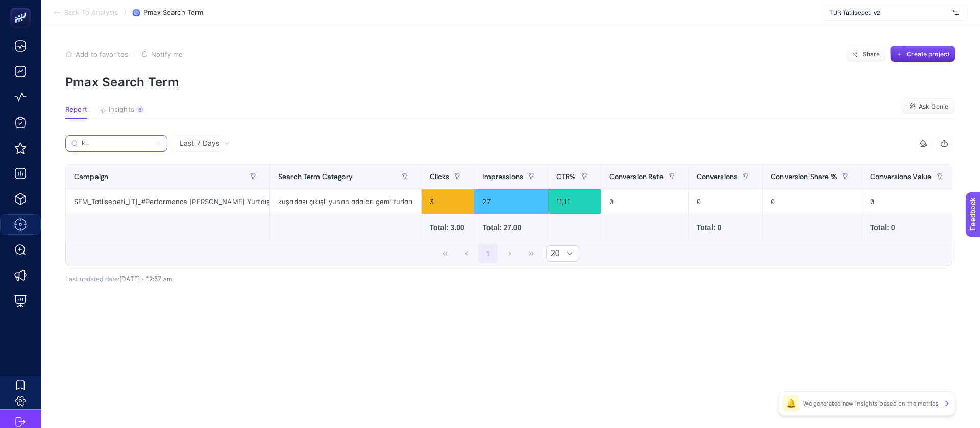 This screenshot has height=428, width=980. I want to click on span: Insights, so click(121, 109).